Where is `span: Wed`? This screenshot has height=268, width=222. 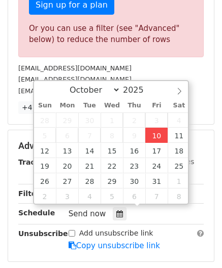
span: Wed is located at coordinates (112, 106).